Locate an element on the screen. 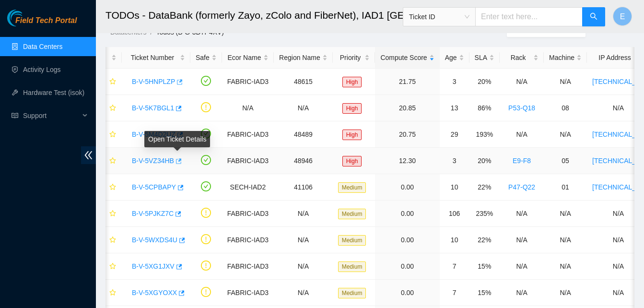 Image resolution: width=644 pixels, height=308 pixels. a: B-V-5PJKZ7C is located at coordinates (153, 213).